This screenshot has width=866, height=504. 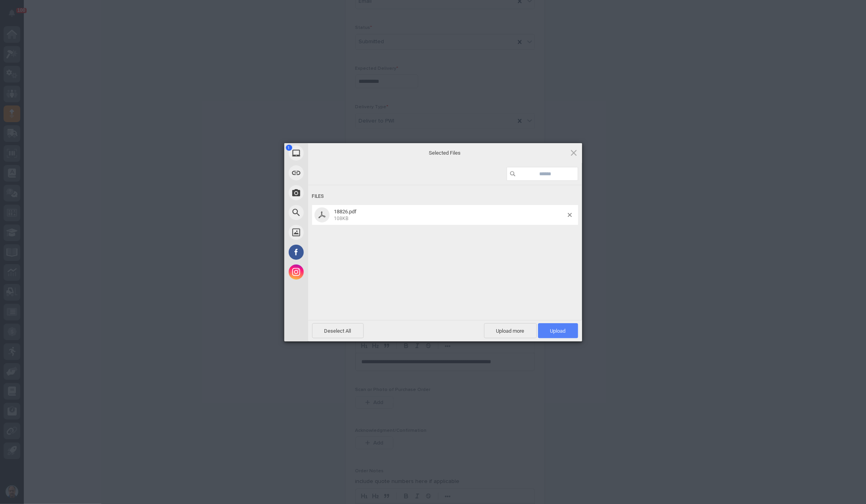 What do you see at coordinates (445, 197) in the screenshot?
I see `div: Files` at bounding box center [445, 197].